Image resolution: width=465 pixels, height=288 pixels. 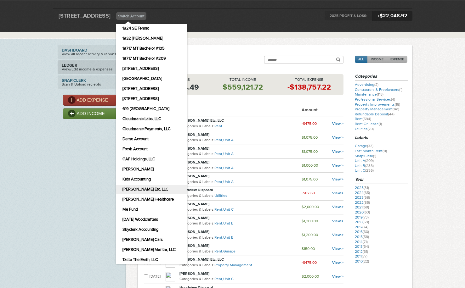 I want to click on a: LedgerView/Edit income & expenses, so click(x=90, y=67).